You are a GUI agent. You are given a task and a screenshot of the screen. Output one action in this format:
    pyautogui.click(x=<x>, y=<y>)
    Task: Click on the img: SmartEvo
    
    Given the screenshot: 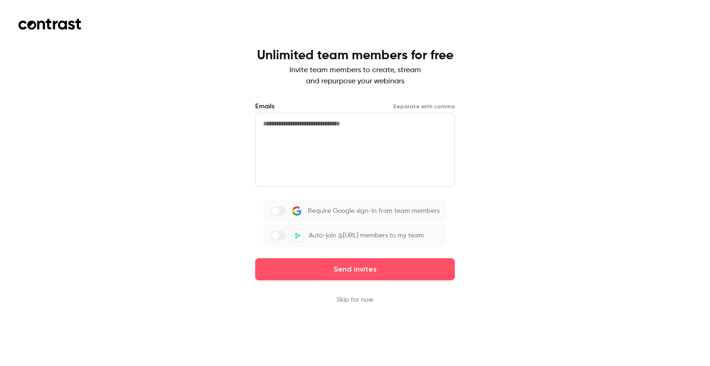 What is the action you would take?
    pyautogui.click(x=297, y=235)
    